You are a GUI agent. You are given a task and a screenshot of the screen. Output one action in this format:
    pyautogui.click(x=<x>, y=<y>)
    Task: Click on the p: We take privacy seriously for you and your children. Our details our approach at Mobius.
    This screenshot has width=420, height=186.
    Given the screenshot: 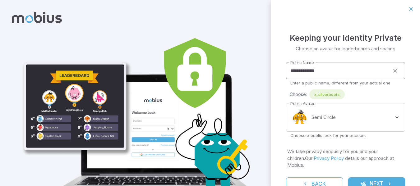 What is the action you would take?
    pyautogui.click(x=345, y=159)
    